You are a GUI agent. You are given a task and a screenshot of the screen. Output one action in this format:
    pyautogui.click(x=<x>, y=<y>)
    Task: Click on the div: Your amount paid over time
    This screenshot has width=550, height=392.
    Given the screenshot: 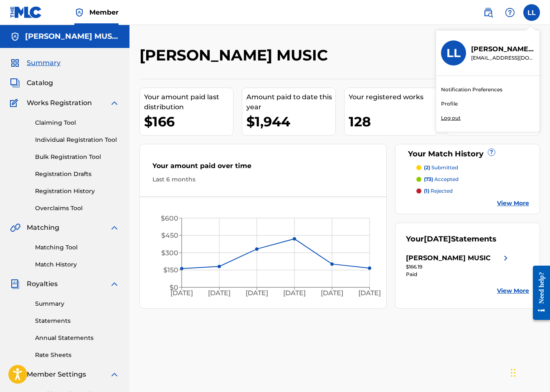 What is the action you would take?
    pyautogui.click(x=263, y=168)
    